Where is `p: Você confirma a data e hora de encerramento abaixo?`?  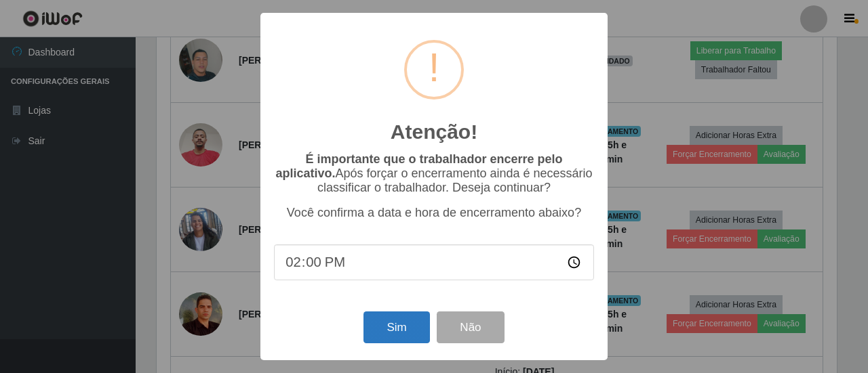 p: Você confirma a data e hora de encerramento abaixo? is located at coordinates (434, 212).